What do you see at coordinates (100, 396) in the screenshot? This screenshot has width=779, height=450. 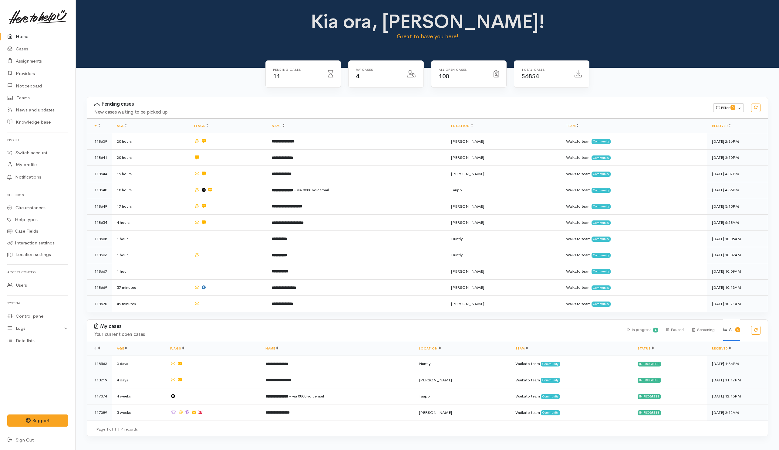 I see `td: 117374` at bounding box center [100, 396].